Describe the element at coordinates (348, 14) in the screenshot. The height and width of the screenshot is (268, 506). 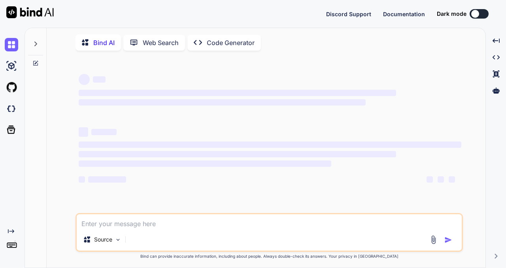
I see `button: Discord Support` at that location.